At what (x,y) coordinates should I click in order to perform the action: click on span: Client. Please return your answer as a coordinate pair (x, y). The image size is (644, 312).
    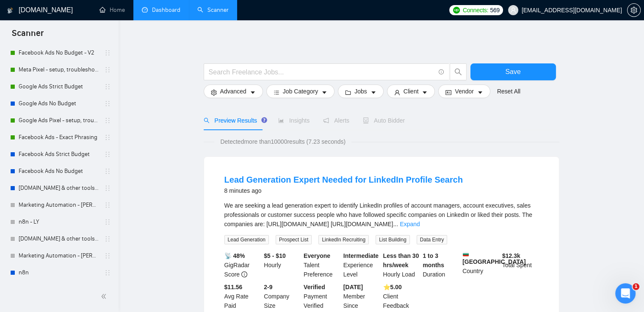
    Looking at the image, I should click on (411, 91).